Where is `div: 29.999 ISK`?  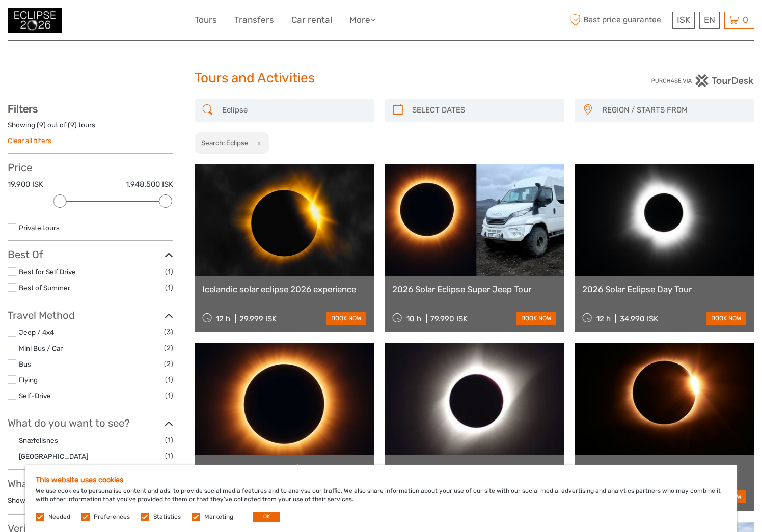 div: 29.999 ISK is located at coordinates (258, 319).